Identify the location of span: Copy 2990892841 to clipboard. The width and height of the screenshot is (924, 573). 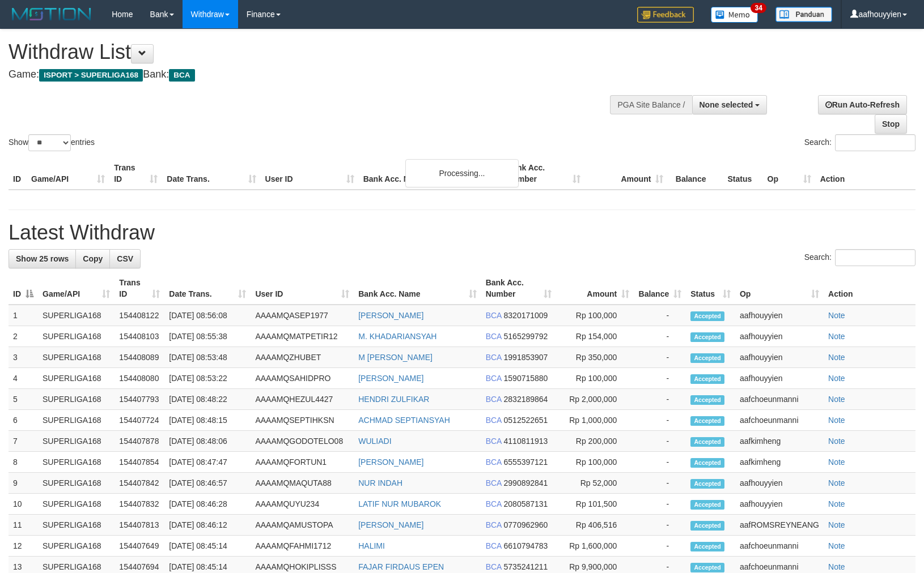
(526, 483).